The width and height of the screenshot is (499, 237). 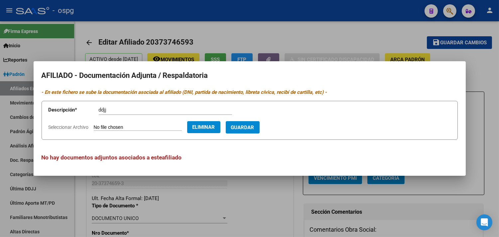 What do you see at coordinates (172, 157) in the screenshot?
I see `span: afiliado` at bounding box center [172, 157].